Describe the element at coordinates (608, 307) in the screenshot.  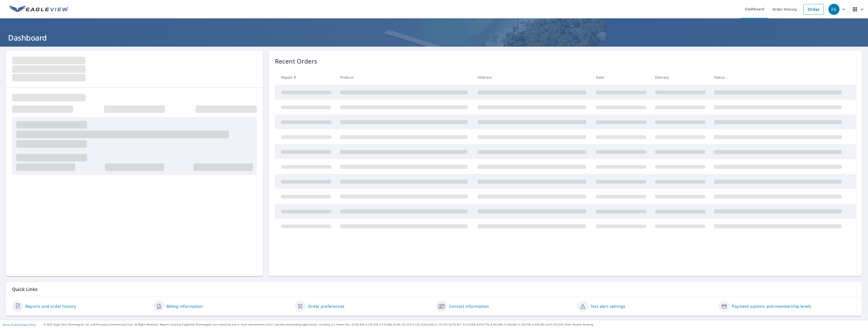
I see `a: Text alert settings` at that location.